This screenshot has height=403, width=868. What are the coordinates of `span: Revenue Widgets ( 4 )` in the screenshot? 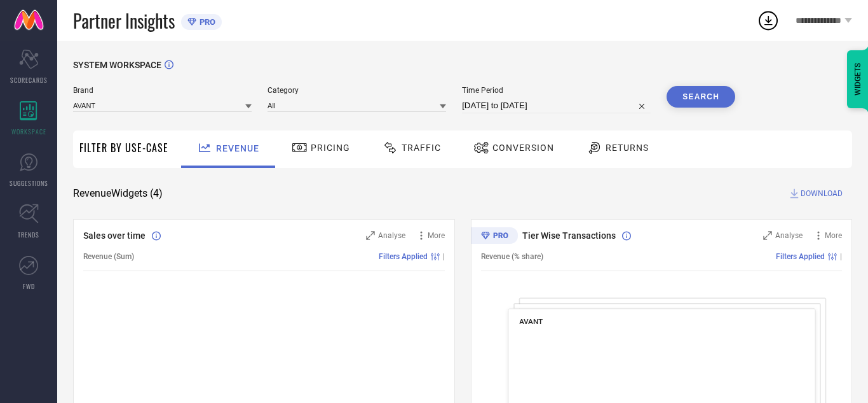 It's located at (117, 194).